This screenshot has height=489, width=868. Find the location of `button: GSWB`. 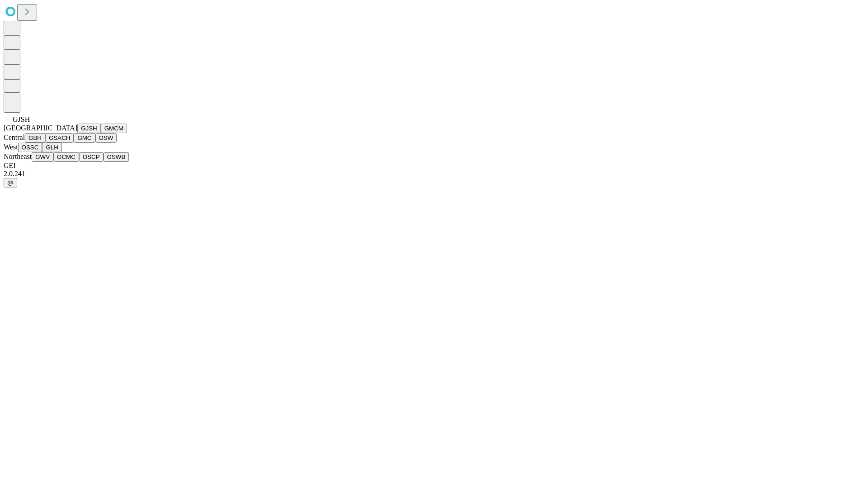

button: GSWB is located at coordinates (117, 157).